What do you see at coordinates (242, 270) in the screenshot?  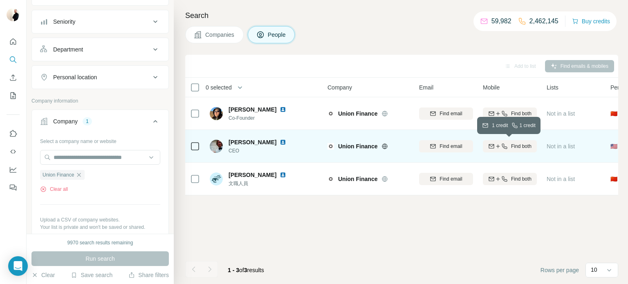 I see `span: of` at bounding box center [242, 270].